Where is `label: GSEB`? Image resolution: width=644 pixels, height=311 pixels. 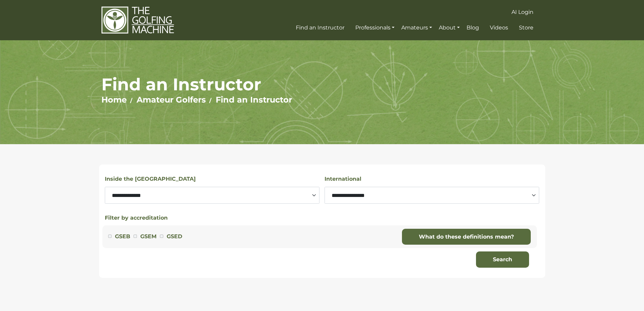
label: GSEB is located at coordinates (122, 237).